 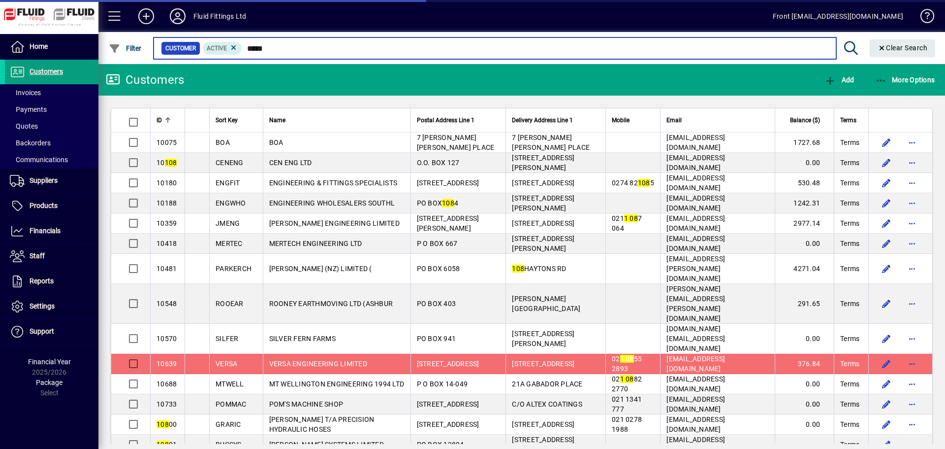 What do you see at coordinates (166, 404) in the screenshot?
I see `span: 10733` at bounding box center [166, 404].